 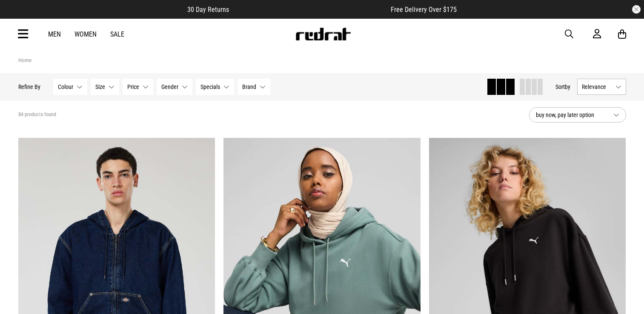 What do you see at coordinates (424, 9) in the screenshot?
I see `span: Free Delivery Over $175` at bounding box center [424, 9].